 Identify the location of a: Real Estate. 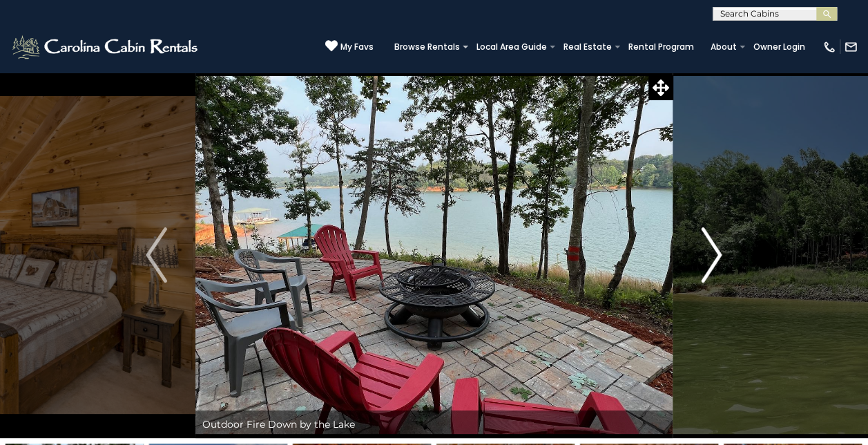
(588, 47).